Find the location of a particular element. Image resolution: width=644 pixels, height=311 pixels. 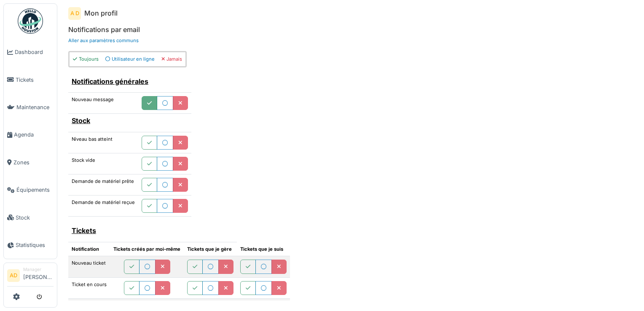

th: Tickets créés par moi-même is located at coordinates (147, 249).